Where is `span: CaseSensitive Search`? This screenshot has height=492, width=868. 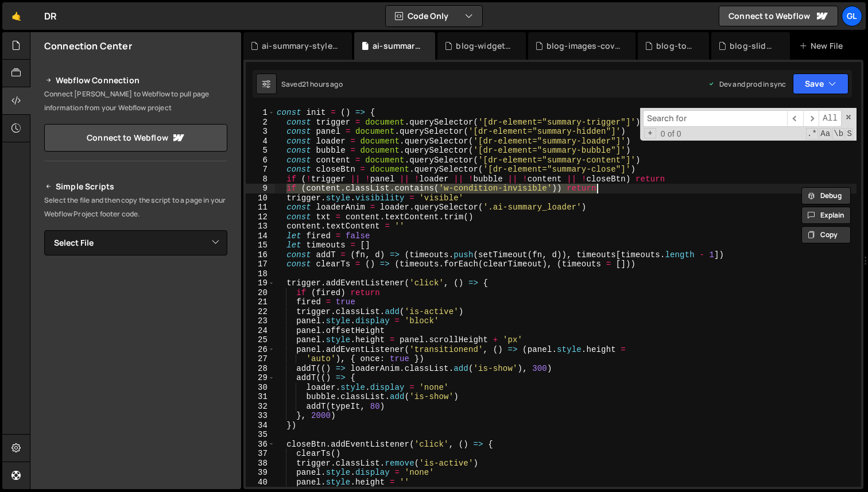
span: CaseSensitive Search is located at coordinates (825, 134).